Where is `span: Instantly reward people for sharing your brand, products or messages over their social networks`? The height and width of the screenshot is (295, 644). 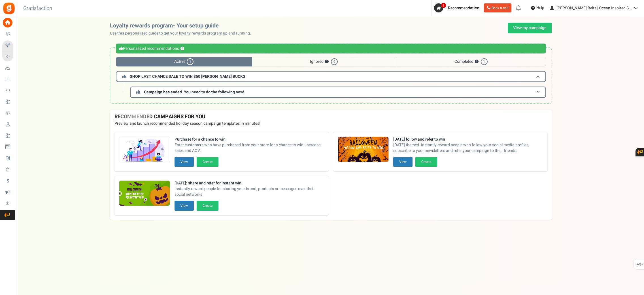 span: Instantly reward people for sharing your brand, products or messages over their social networks is located at coordinates (249, 192).